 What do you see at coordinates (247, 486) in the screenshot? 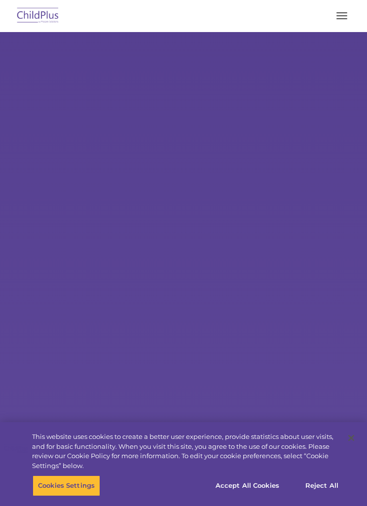
I see `button: Accept All Cookies` at bounding box center [247, 486].